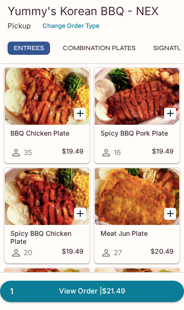 The image size is (184, 310). What do you see at coordinates (92, 11) in the screenshot?
I see `h3: Yummy's Korean BBQ - NEX` at bounding box center [92, 11].